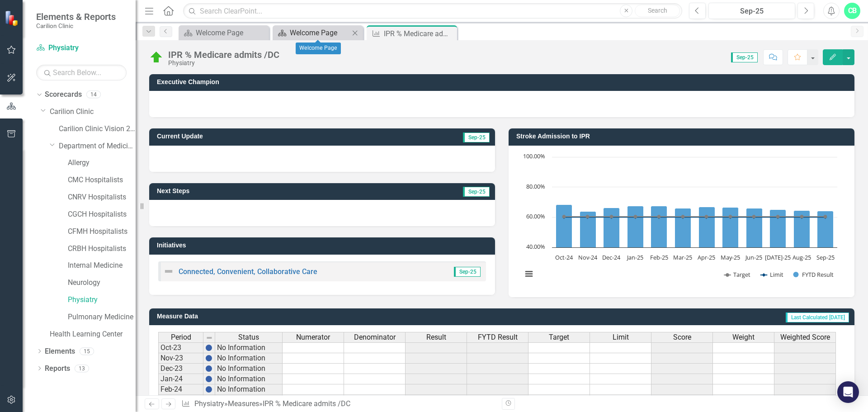 The image size is (868, 412). Describe the element at coordinates (695, 226) in the screenshot. I see `g: FYTD Result, series 3 of 3. Bar series with 12 bars.` at that location.